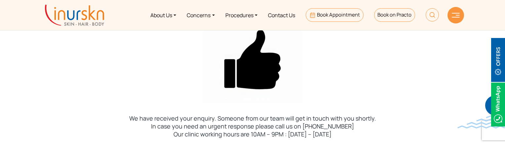  Describe the element at coordinates (481, 122) in the screenshot. I see `img: bluewave` at that location.